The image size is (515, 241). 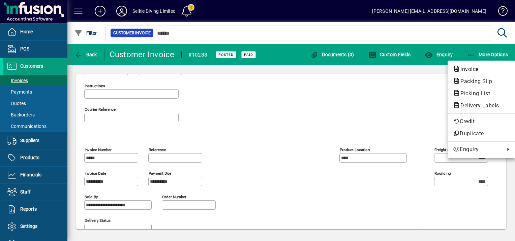 What do you see at coordinates (481, 122) in the screenshot?
I see `span: Credit` at bounding box center [481, 122].